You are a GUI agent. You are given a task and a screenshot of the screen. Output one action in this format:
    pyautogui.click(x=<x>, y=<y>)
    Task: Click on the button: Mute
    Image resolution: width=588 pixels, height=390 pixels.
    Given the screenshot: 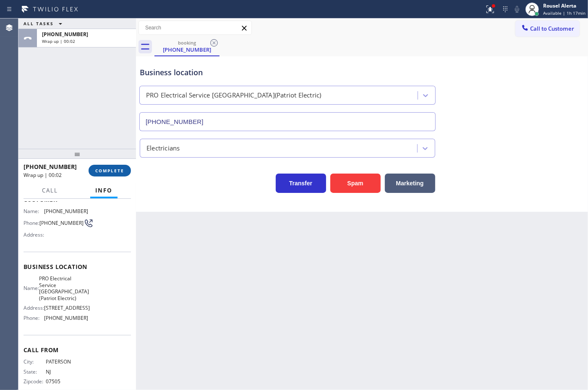 What is the action you would take?
    pyautogui.click(x=517, y=9)
    